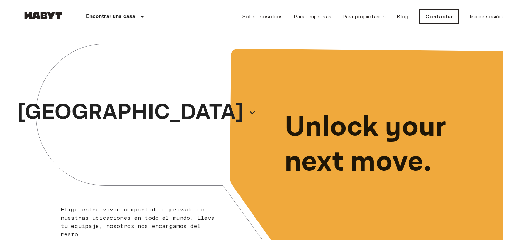 The image size is (525, 240). What do you see at coordinates (388, 145) in the screenshot?
I see `p: Unlock your next move.` at bounding box center [388, 145].